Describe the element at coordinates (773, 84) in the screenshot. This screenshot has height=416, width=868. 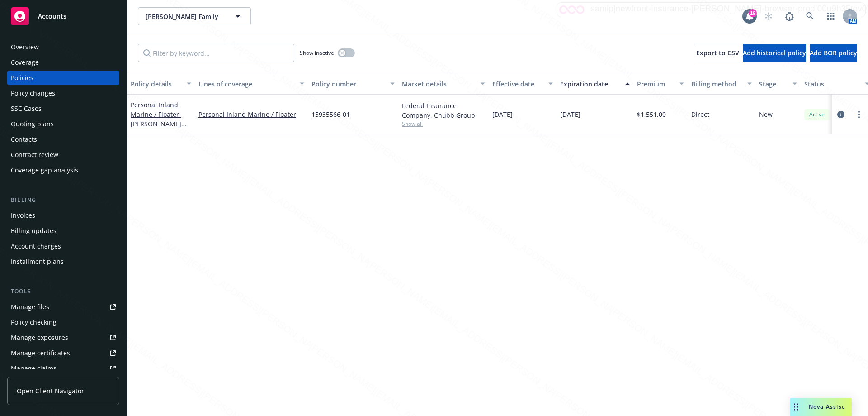
I see `div: Stage` at that location.